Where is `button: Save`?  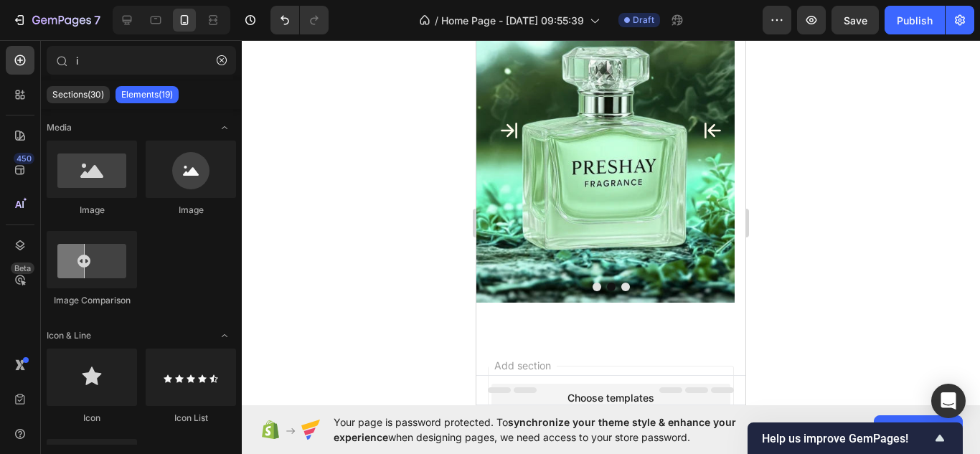
button: Save is located at coordinates (855, 20).